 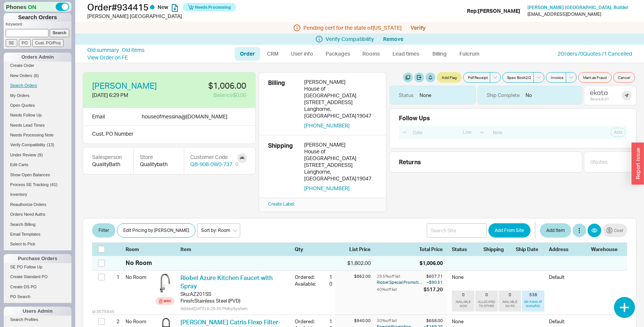 I want to click on span: Mark as Fraud, so click(x=595, y=78).